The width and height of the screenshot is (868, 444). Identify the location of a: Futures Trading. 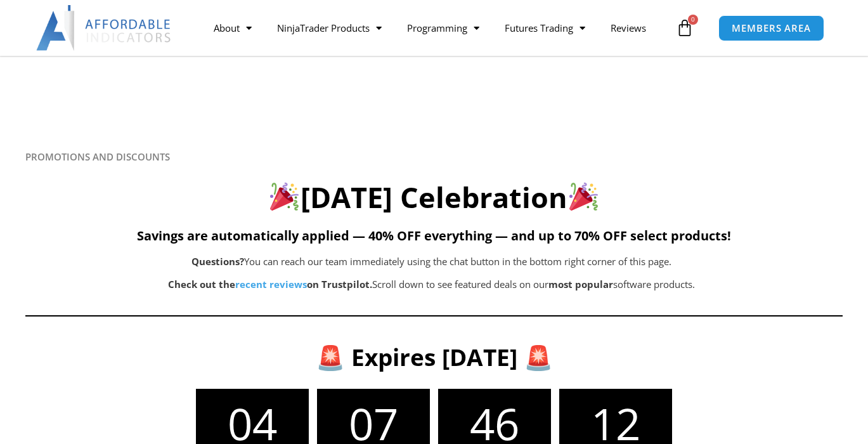
(545, 28).